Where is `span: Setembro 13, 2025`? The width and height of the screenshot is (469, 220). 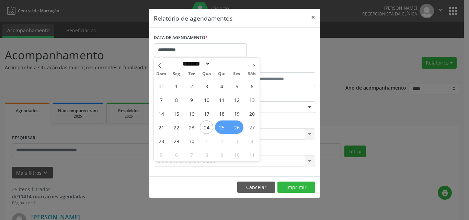
span: Setembro 13, 2025 is located at coordinates (252, 100).